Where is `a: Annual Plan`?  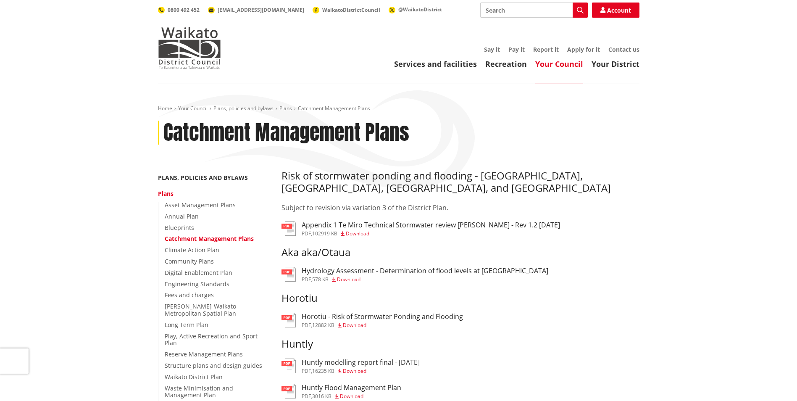 a: Annual Plan is located at coordinates (181, 216).